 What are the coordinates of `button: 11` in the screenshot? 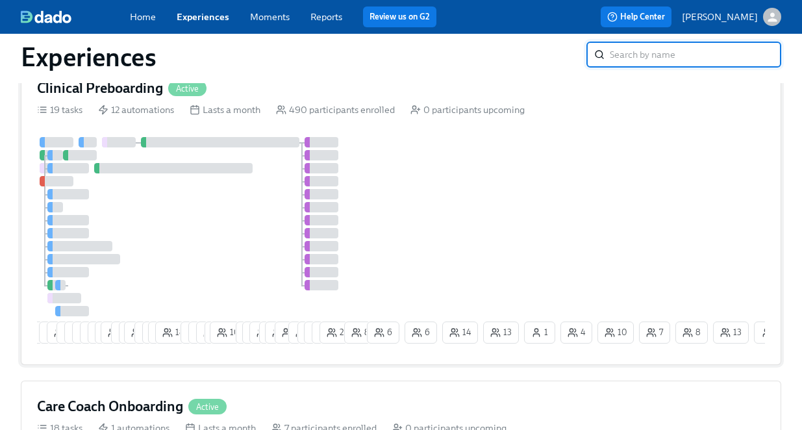 It's located at (306, 332).